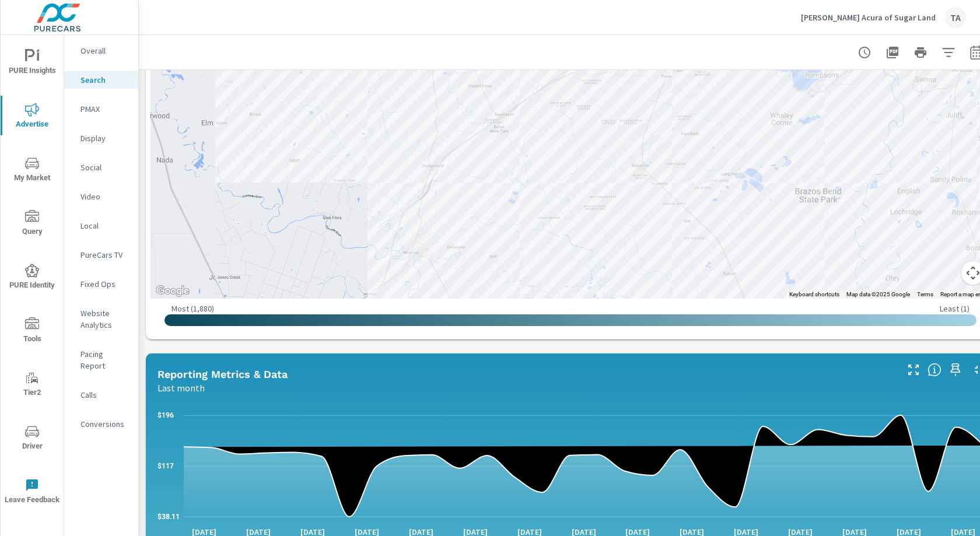  What do you see at coordinates (104, 138) in the screenshot?
I see `p: Display` at bounding box center [104, 138].